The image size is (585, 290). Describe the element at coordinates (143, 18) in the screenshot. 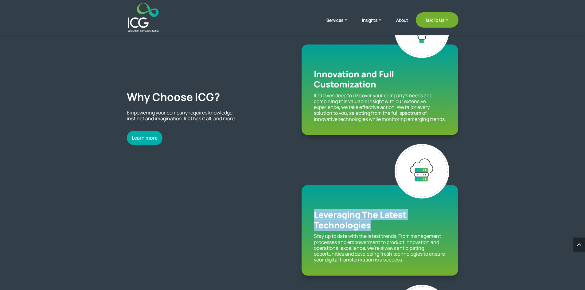

I see `img: ICG` at that location.